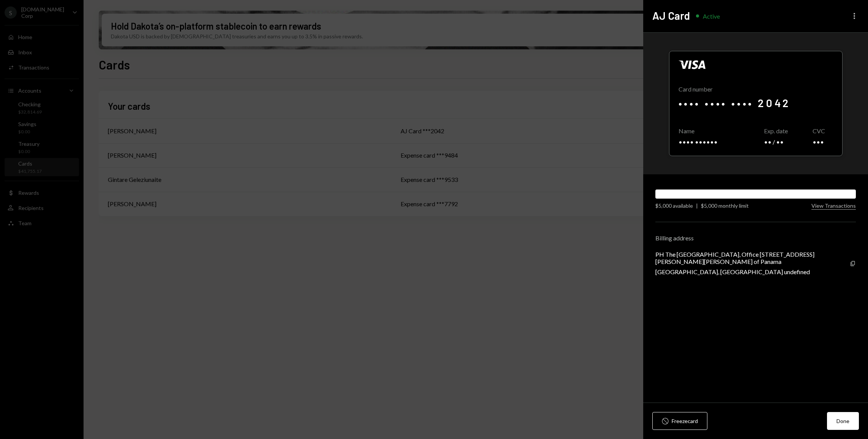 This screenshot has width=868, height=439. I want to click on div: Active, so click(711, 16).